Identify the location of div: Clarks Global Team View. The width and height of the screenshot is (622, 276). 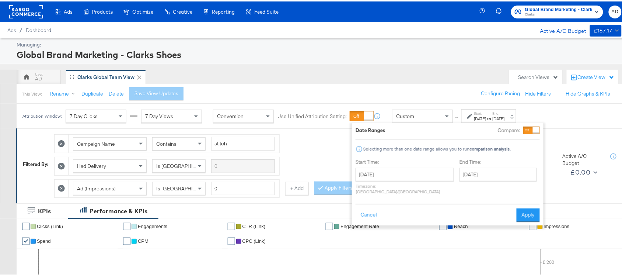
(106, 76).